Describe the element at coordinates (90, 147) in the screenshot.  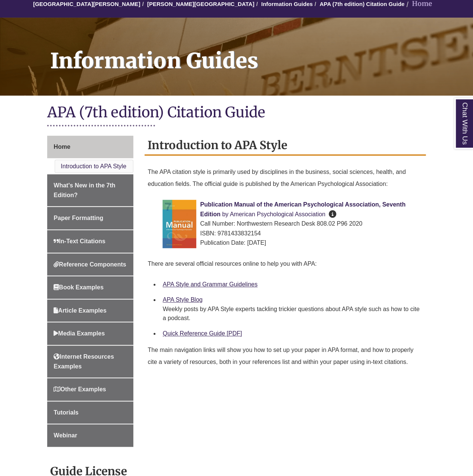
I see `a: Home` at that location.